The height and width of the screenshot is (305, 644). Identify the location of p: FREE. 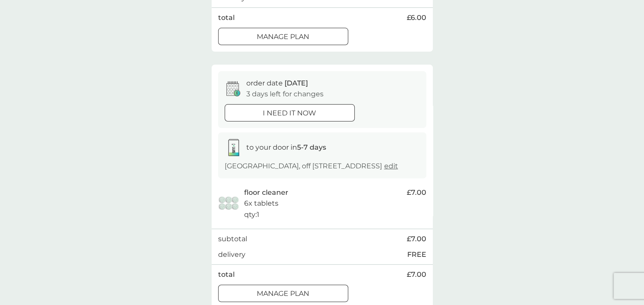
(417, 254).